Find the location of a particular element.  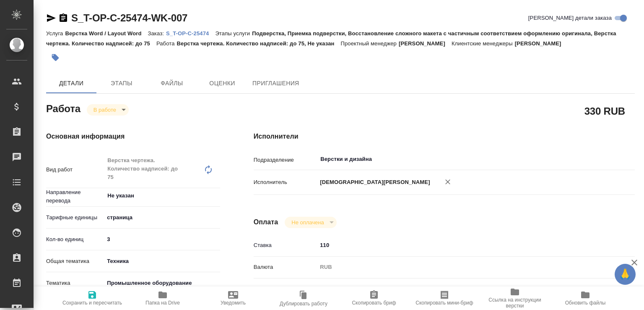

p: Тематика is located at coordinates (75, 283).